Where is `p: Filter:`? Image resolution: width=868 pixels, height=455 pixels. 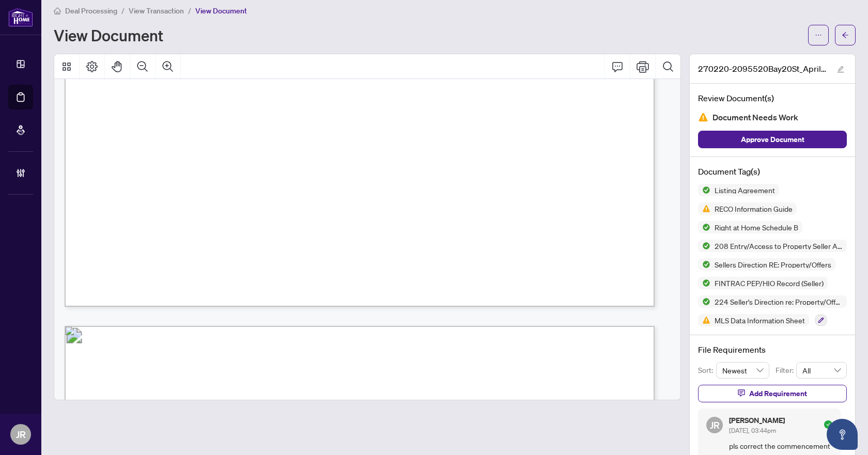
p: Filter: is located at coordinates (786, 370).